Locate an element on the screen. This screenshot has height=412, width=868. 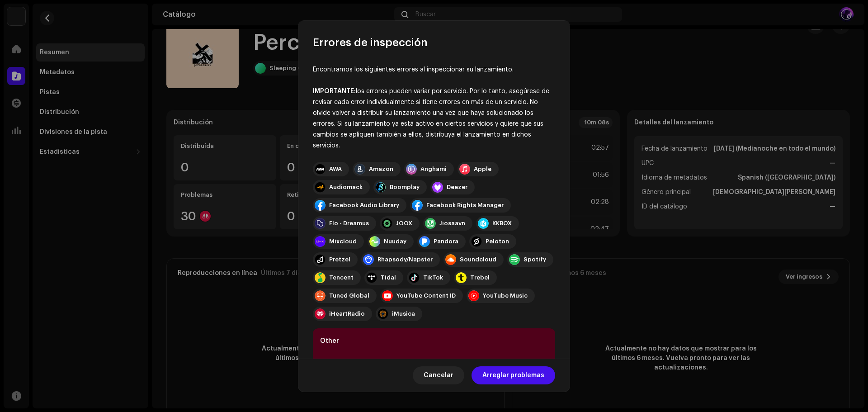
div: Spotify is located at coordinates (534, 259).